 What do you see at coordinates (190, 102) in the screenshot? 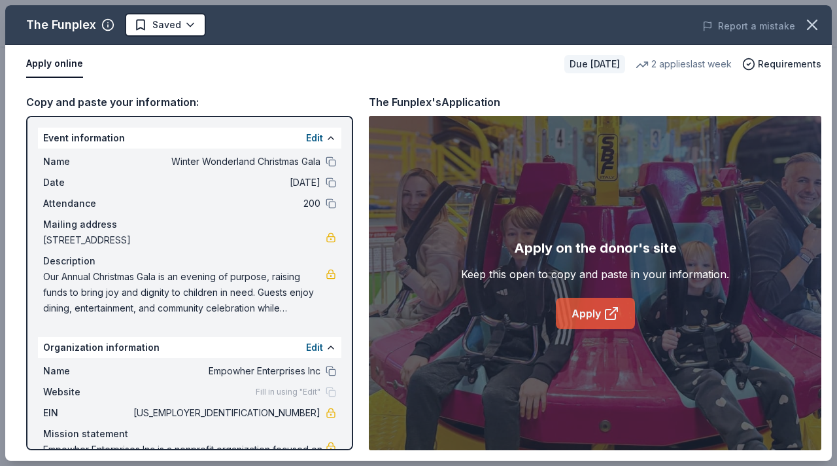
I see `div: Copy and paste your information:` at bounding box center [190, 102].